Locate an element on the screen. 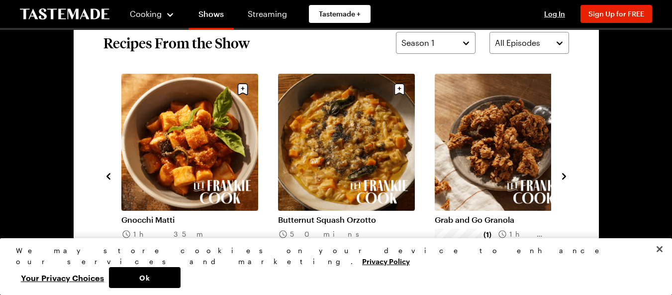  div: Privacy is located at coordinates (332, 266).